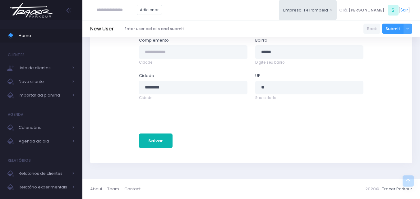 The image size is (420, 199). What do you see at coordinates (44, 82) in the screenshot?
I see `span: Novo cliente` at bounding box center [44, 82].